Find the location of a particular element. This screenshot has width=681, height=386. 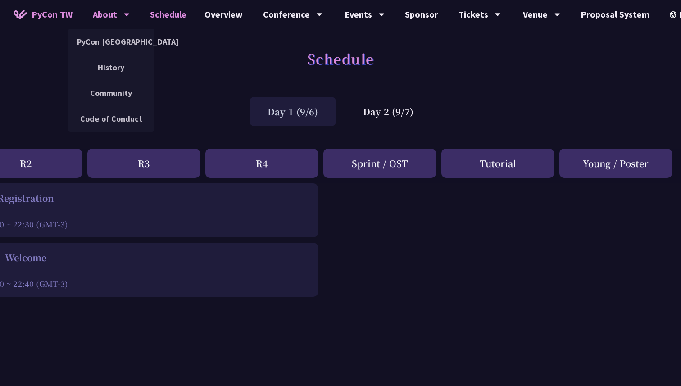

div: R4 is located at coordinates (262, 163).